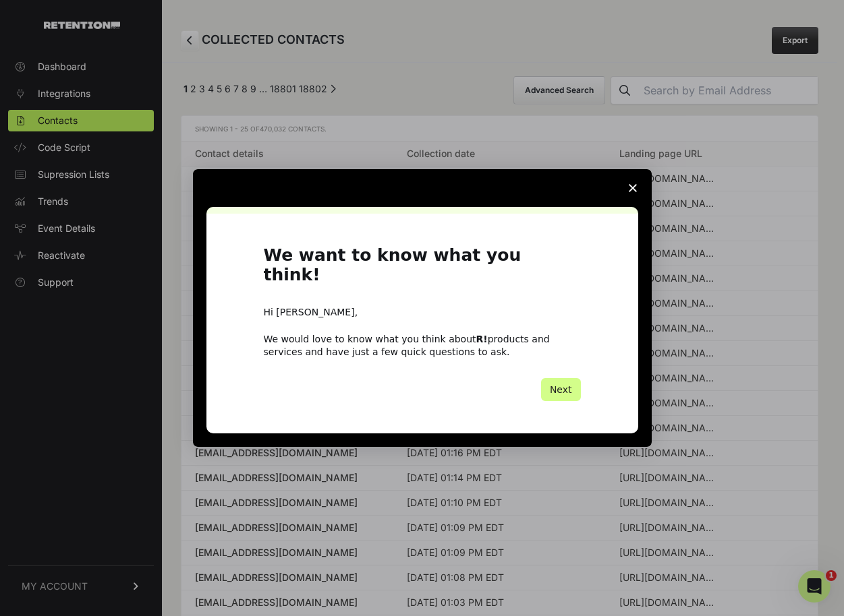 Image resolution: width=844 pixels, height=616 pixels. Describe the element at coordinates (633, 188) in the screenshot. I see `span: Close survey` at that location.